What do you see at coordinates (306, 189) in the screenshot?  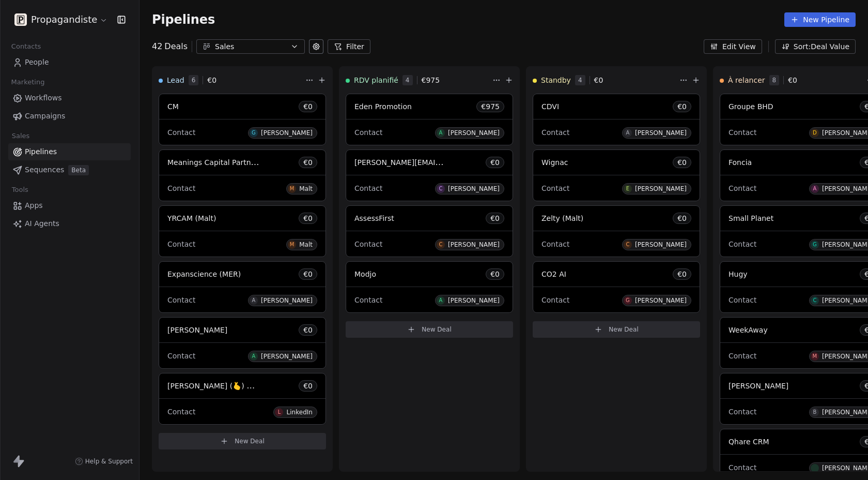 I see `div: Malt` at bounding box center [306, 189].